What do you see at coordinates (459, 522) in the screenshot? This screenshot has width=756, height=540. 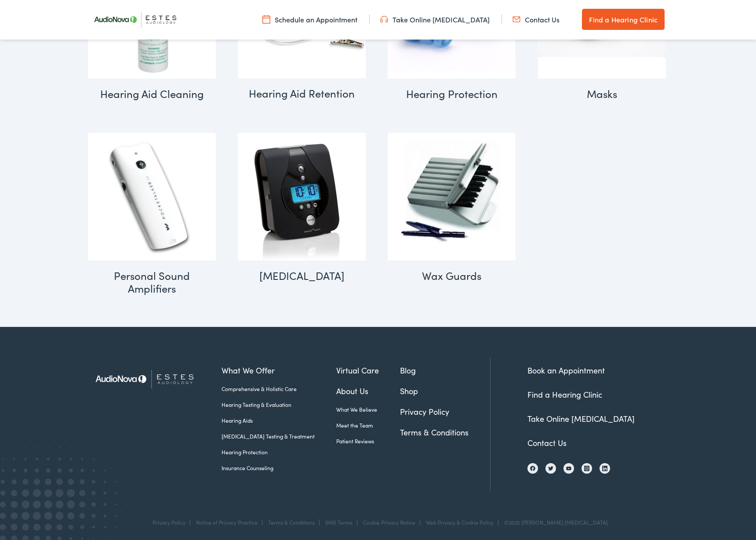 I see `a: Web Privacy & Cookie Policy` at bounding box center [459, 522].